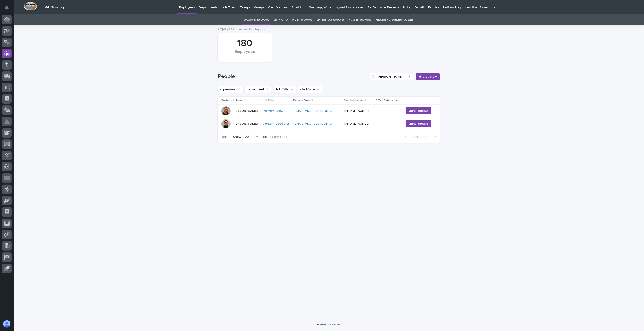 This screenshot has height=331, width=644. Describe the element at coordinates (258, 89) in the screenshot. I see `button: department` at that location.